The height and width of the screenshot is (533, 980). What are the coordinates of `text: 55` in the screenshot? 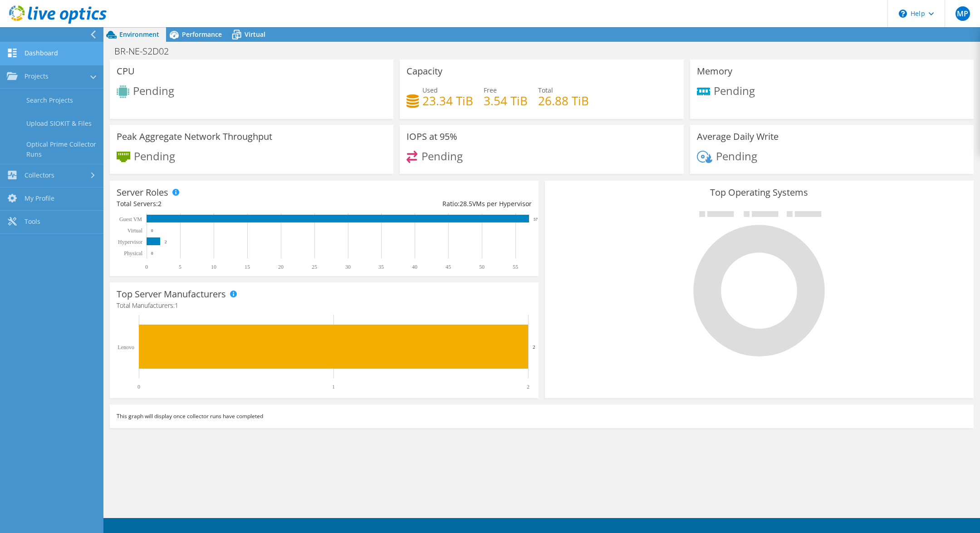 It's located at (516, 267).